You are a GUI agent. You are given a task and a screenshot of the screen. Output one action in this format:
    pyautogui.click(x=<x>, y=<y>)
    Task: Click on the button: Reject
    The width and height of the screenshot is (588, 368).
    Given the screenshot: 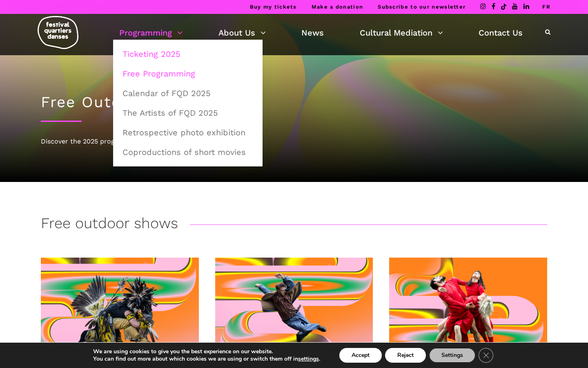 What is the action you would take?
    pyautogui.click(x=405, y=355)
    